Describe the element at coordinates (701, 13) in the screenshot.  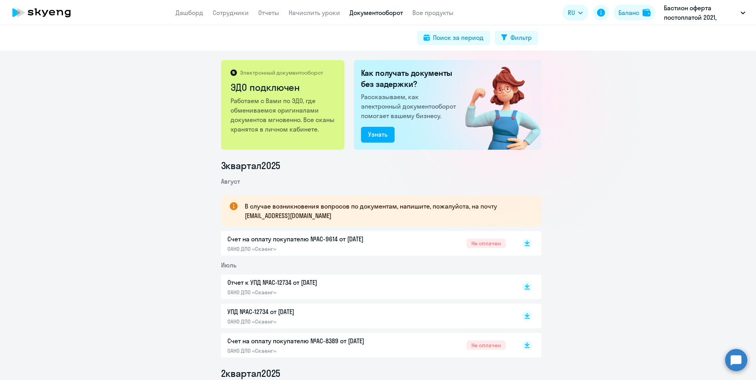
I see `p: Бастион оферта постоплатой 2021, БАСТИОН, АО` at that location.